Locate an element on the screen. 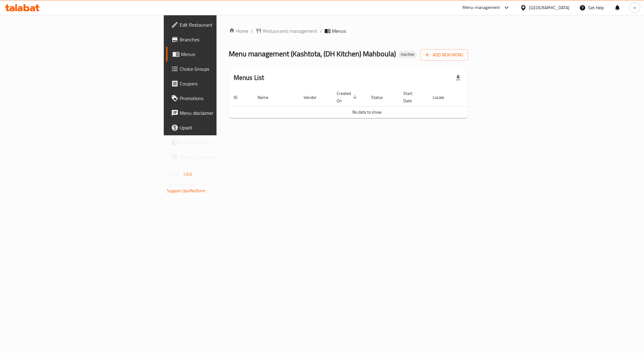 This screenshot has width=644, height=353. a: Choice Groups is located at coordinates (219, 69).